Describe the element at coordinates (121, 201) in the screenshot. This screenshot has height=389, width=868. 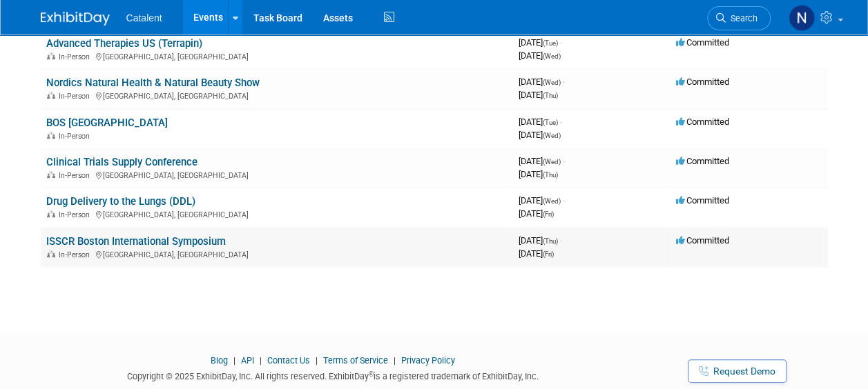
I see `a: Drug Delivery to the Lungs (DDL)` at that location.